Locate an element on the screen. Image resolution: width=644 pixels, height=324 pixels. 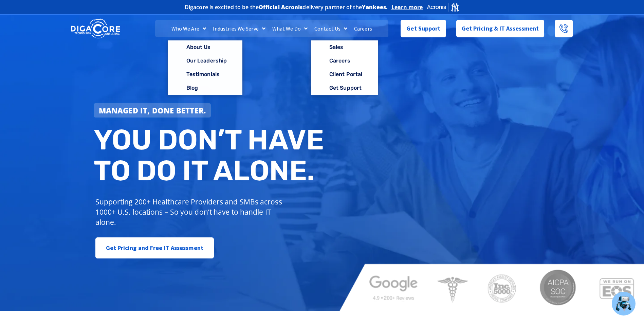
span: Learn more is located at coordinates (407, 7).